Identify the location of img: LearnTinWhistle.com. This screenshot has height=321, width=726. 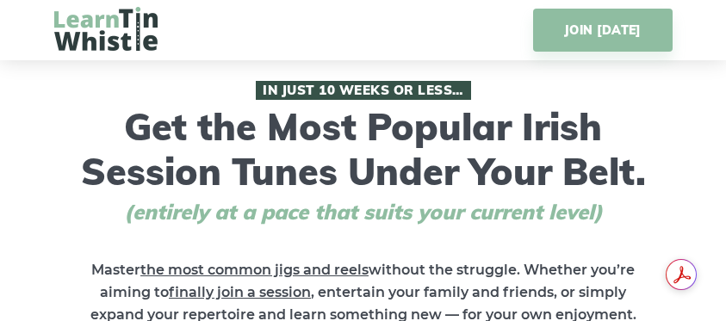
(106, 28).